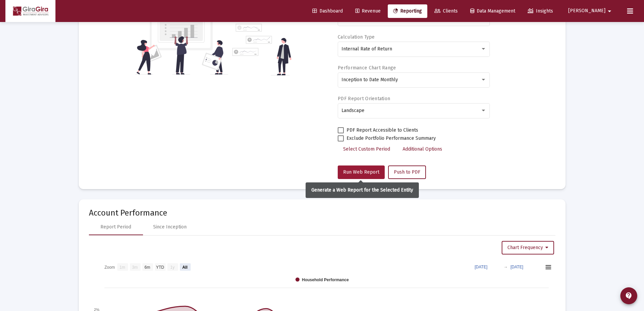 The height and width of the screenshot is (311, 644). I want to click on text: All, so click(185, 266).